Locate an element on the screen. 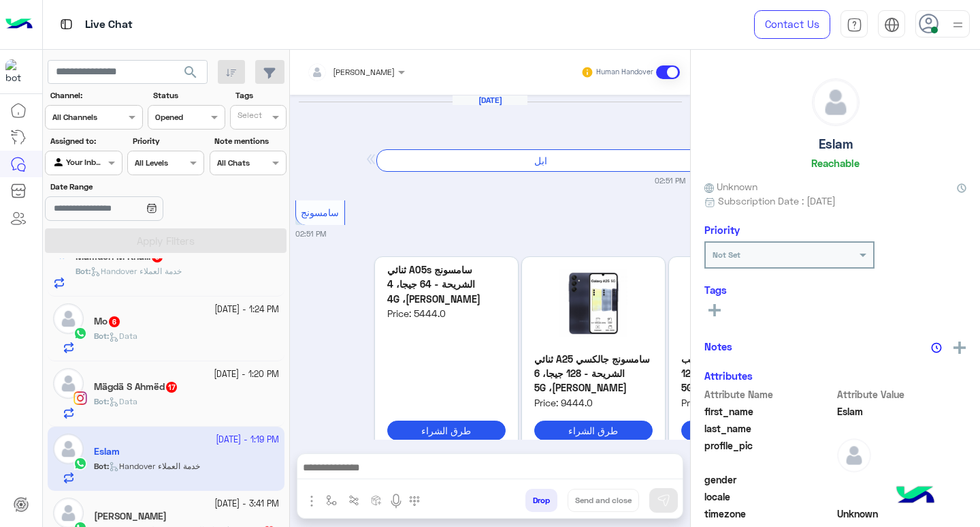 The image size is (980, 527). b: Not Set is located at coordinates (726, 254).